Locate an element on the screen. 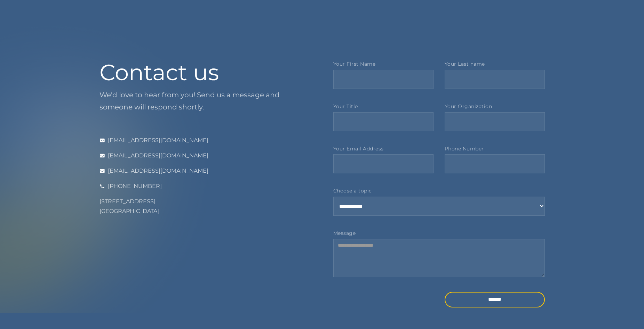 Image resolution: width=644 pixels, height=329 pixels. label: Your Title is located at coordinates (384, 107).